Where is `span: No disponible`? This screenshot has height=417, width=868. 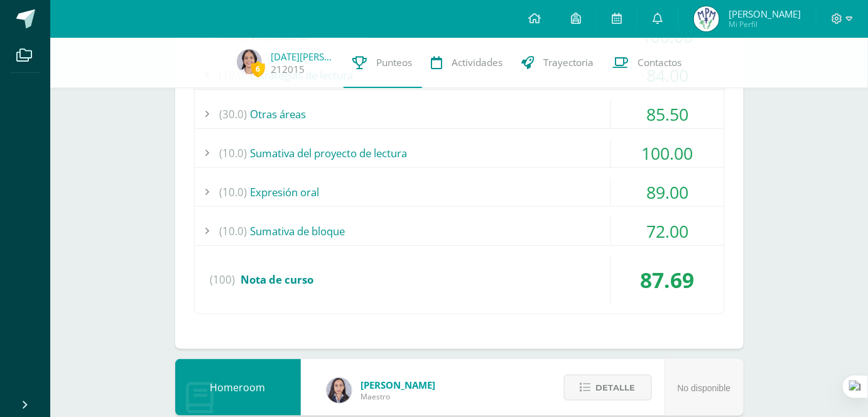 span: No disponible is located at coordinates (704, 388).